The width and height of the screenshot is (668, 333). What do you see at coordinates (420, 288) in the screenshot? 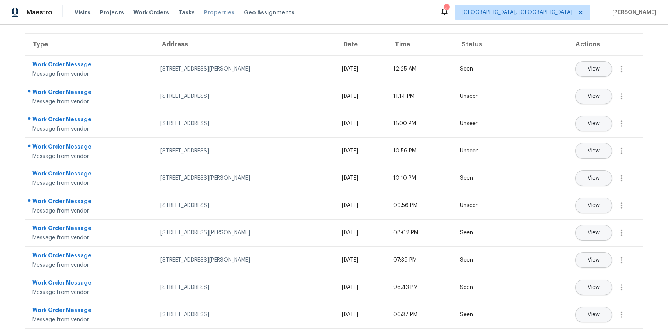
I see `div: 06:43 PM` at bounding box center [420, 288].